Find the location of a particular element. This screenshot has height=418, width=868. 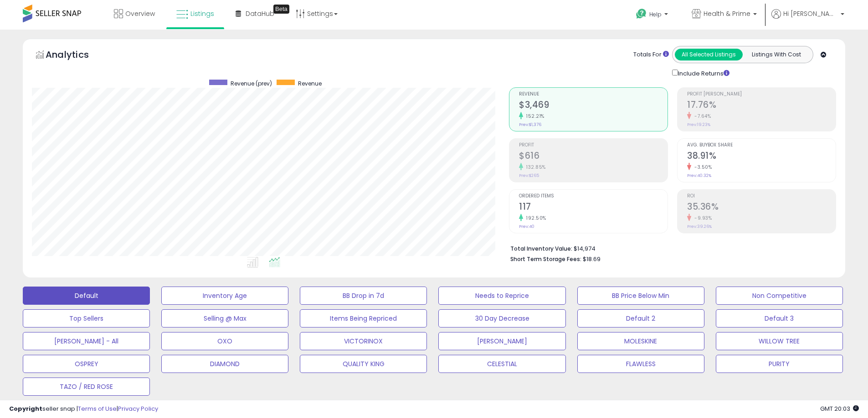

b: Short Term Storage Fees: is located at coordinates (546, 259).